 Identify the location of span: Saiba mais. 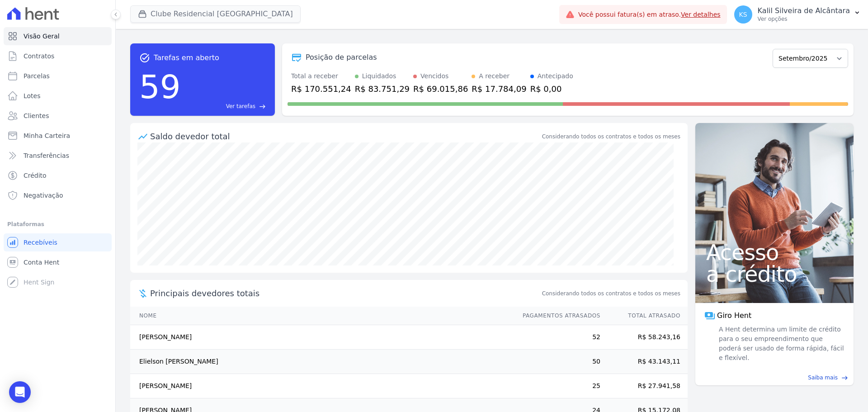
(823, 378).